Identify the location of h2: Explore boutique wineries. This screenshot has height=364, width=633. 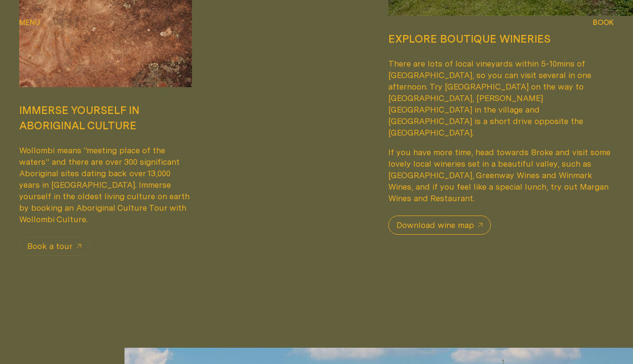
(501, 39).